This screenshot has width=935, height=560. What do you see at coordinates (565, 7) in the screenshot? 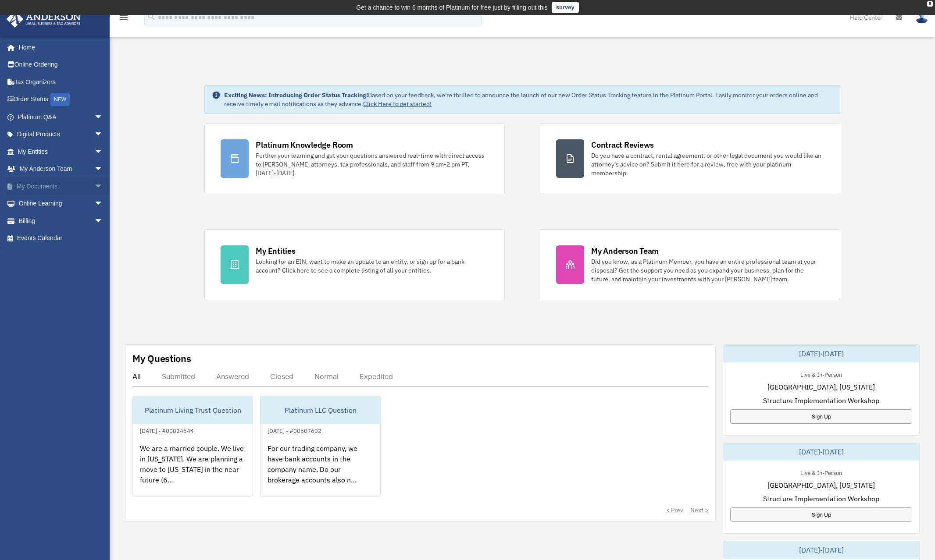
I see `a: survey` at bounding box center [565, 7].